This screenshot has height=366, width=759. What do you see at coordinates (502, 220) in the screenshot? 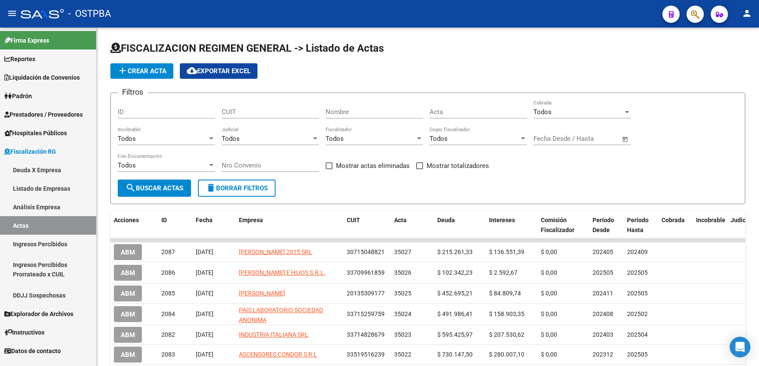
I see `span: Intereses` at bounding box center [502, 220].